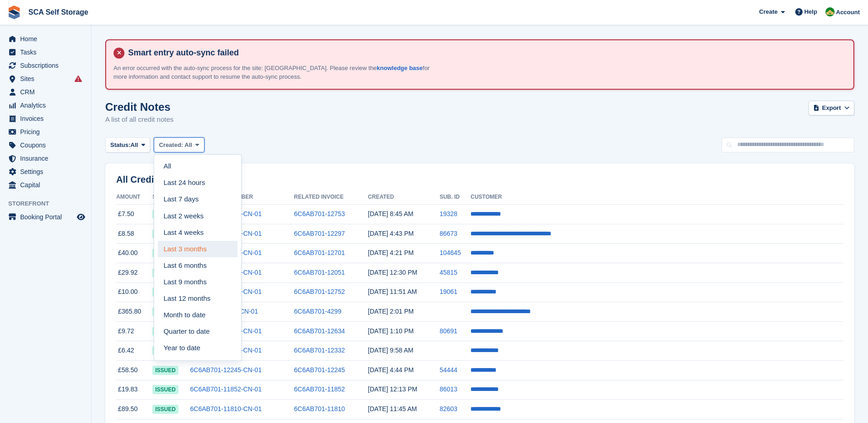  What do you see at coordinates (48, 217) in the screenshot?
I see `span: Booking Portal` at bounding box center [48, 217].